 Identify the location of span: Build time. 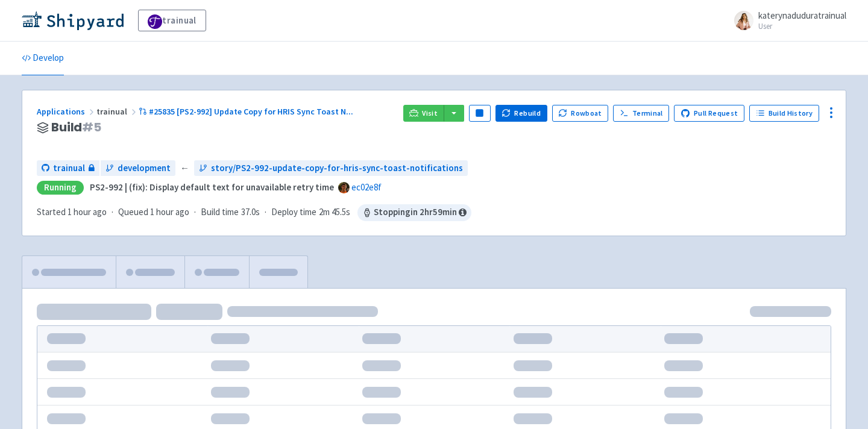
(219, 212).